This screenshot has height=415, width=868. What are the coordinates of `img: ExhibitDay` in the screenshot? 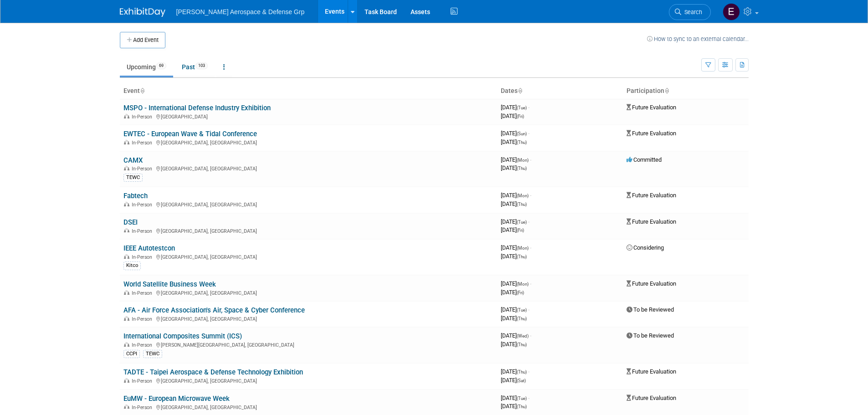 It's located at (143, 12).